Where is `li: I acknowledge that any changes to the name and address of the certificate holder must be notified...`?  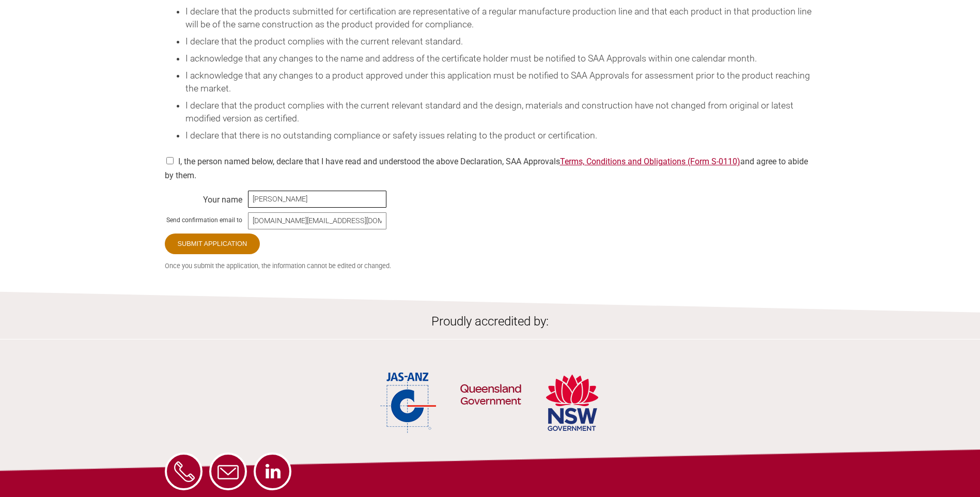
li: I acknowledge that any changes to the name and address of the certificate holder must be notified... is located at coordinates (501, 58).